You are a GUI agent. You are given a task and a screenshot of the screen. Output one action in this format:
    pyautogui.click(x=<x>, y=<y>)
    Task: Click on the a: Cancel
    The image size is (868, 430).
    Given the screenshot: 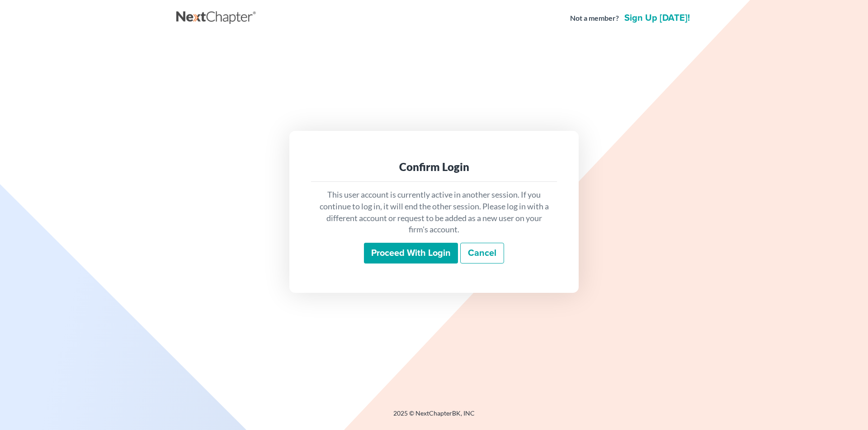 What is the action you would take?
    pyautogui.click(x=482, y=253)
    